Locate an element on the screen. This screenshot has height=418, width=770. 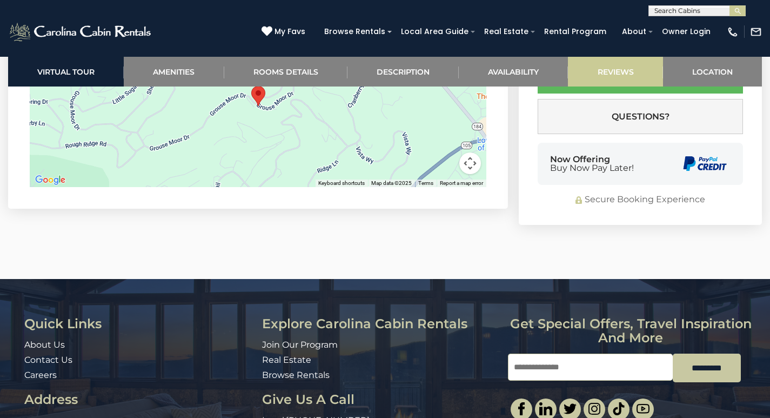
a: Local Area Guide is located at coordinates (434, 31).